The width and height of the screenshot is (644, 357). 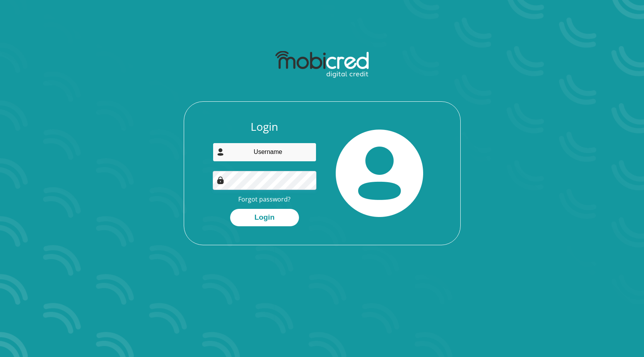 I want to click on img: user-icon image, so click(x=221, y=152).